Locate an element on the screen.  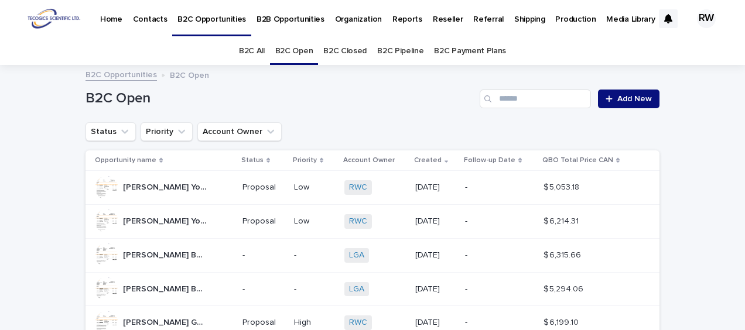
div: Search is located at coordinates (535, 99).